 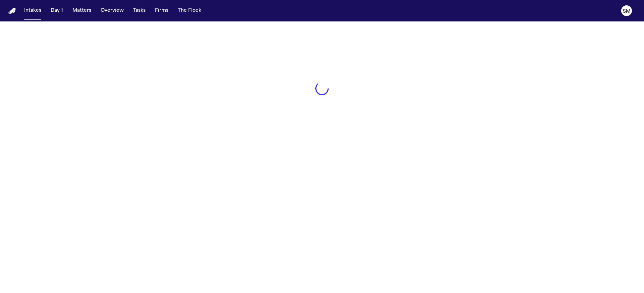 I want to click on a: The Flock, so click(x=189, y=11).